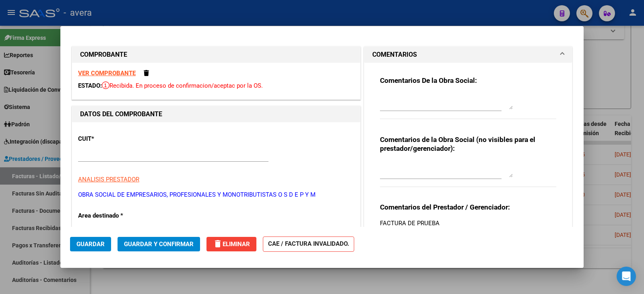 This screenshot has height=294, width=644. What do you see at coordinates (90, 85) in the screenshot?
I see `span: ESTADO:` at bounding box center [90, 85].